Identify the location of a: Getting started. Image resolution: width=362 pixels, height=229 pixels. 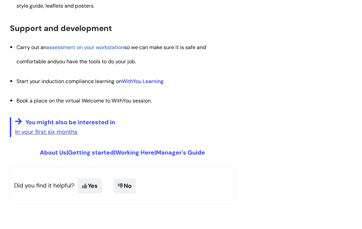
(91, 152).